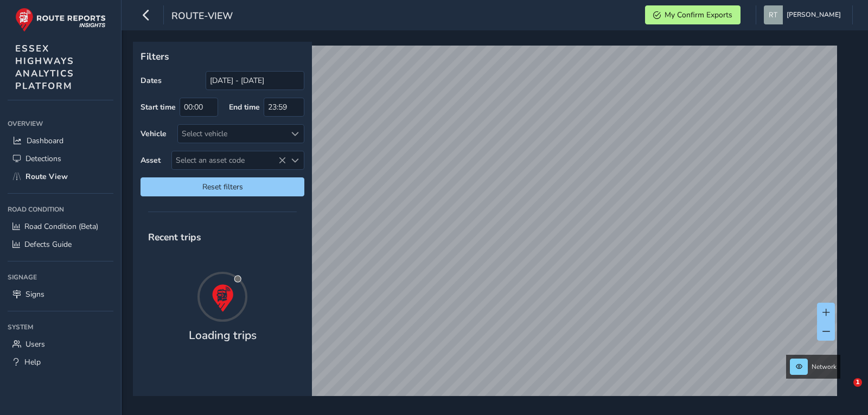  What do you see at coordinates (222, 56) in the screenshot?
I see `p: Filters` at bounding box center [222, 56].